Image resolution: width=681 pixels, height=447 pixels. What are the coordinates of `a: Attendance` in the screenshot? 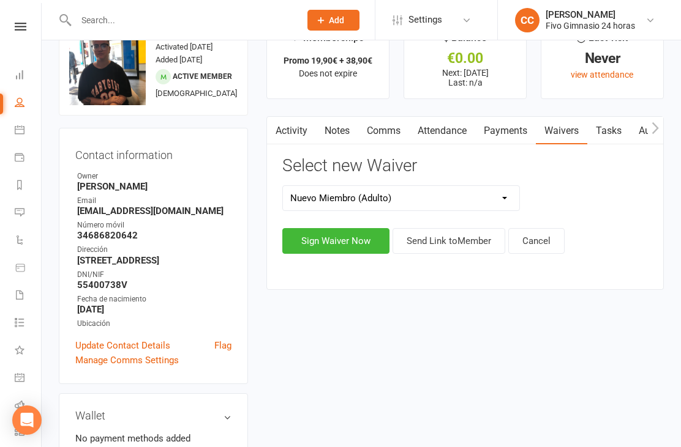 It's located at (442, 131).